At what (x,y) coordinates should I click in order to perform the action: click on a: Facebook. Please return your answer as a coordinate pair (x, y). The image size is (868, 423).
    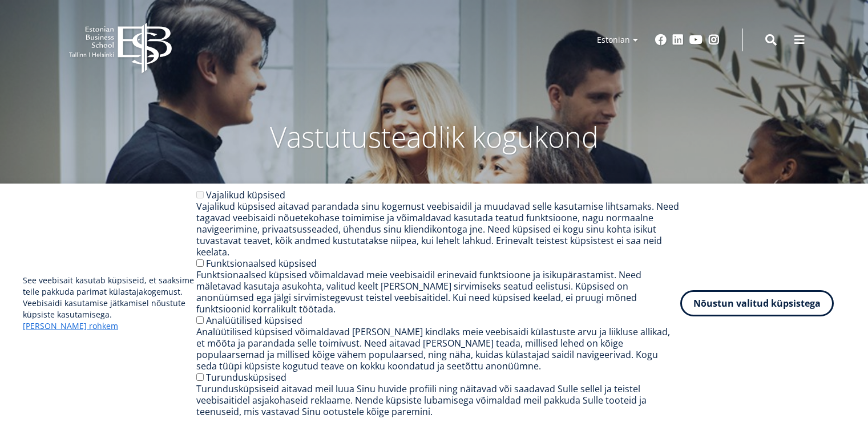
    Looking at the image, I should click on (661, 40).